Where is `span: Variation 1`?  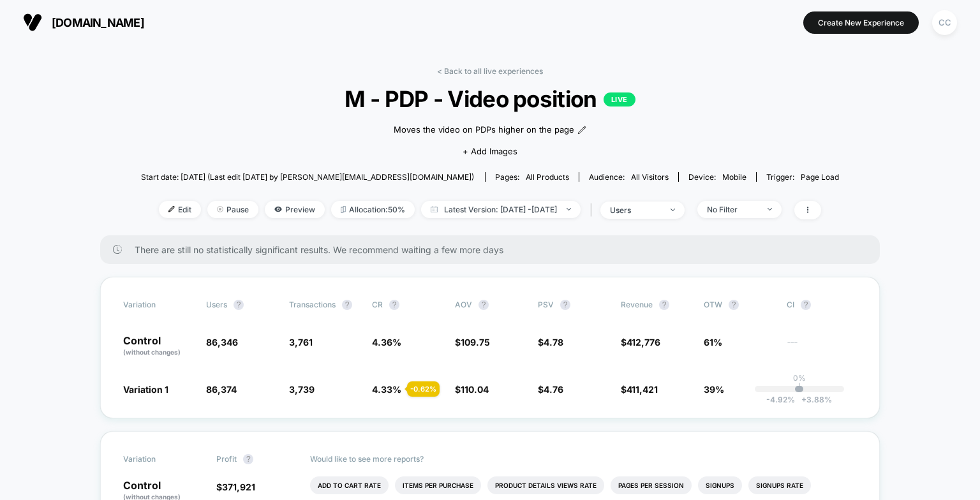 span: Variation 1 is located at coordinates (145, 389).